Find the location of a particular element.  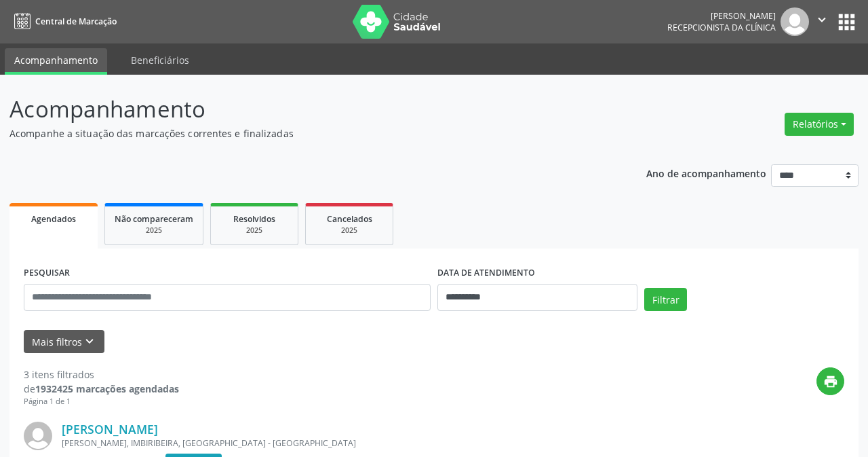

button: Relatórios is located at coordinates (820, 124).